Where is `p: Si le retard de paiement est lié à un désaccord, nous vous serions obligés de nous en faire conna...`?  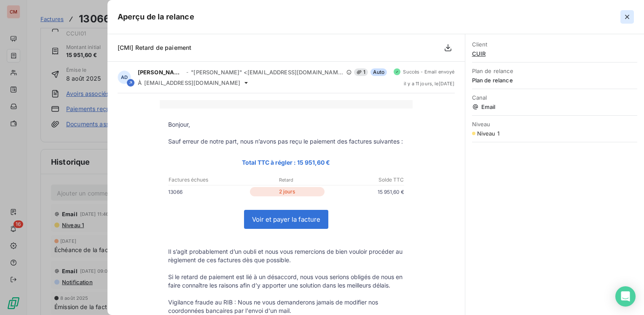 p: Si le retard de paiement est lié à un désaccord, nous vous serions obligés de nous en faire conna... is located at coordinates (286, 281).